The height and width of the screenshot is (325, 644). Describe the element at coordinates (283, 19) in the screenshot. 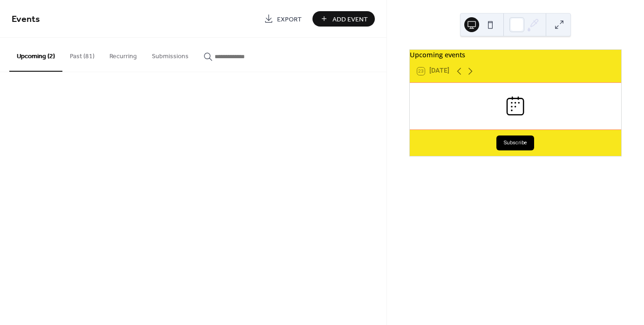

I see `a: Export` at that location.